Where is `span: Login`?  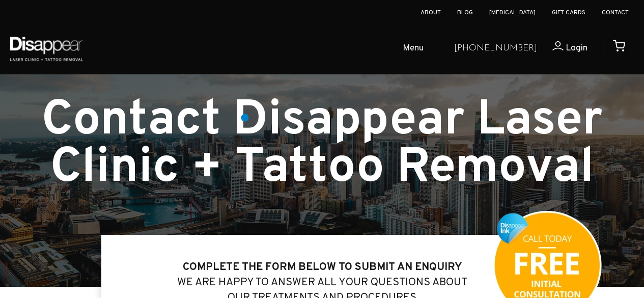 span: Login is located at coordinates (576, 48).